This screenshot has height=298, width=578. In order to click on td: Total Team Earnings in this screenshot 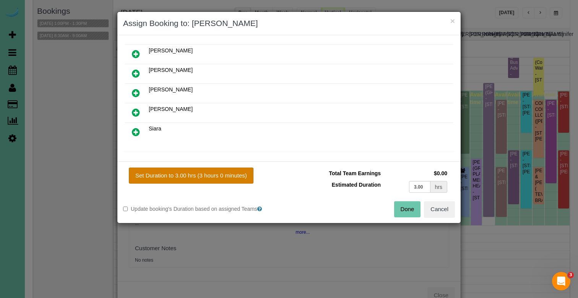, I will do `click(339, 173)`.